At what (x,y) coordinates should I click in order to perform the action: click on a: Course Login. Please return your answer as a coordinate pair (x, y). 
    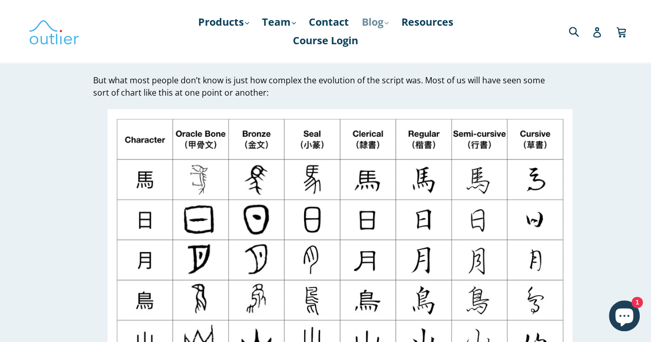
    Looking at the image, I should click on (325, 41).